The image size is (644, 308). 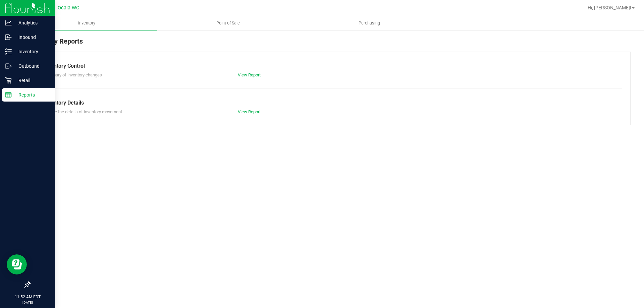 I want to click on inline-svg: Analytics, so click(x=8, y=23).